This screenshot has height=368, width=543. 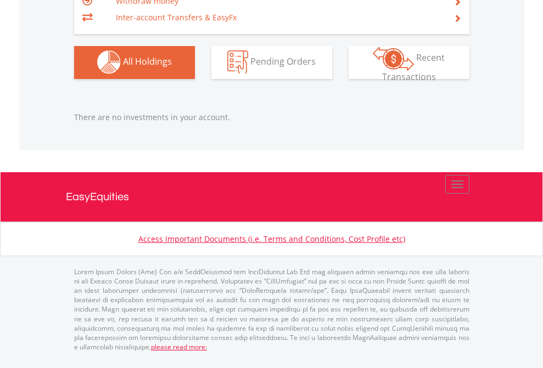 I want to click on button: Recent Transactions, so click(x=409, y=63).